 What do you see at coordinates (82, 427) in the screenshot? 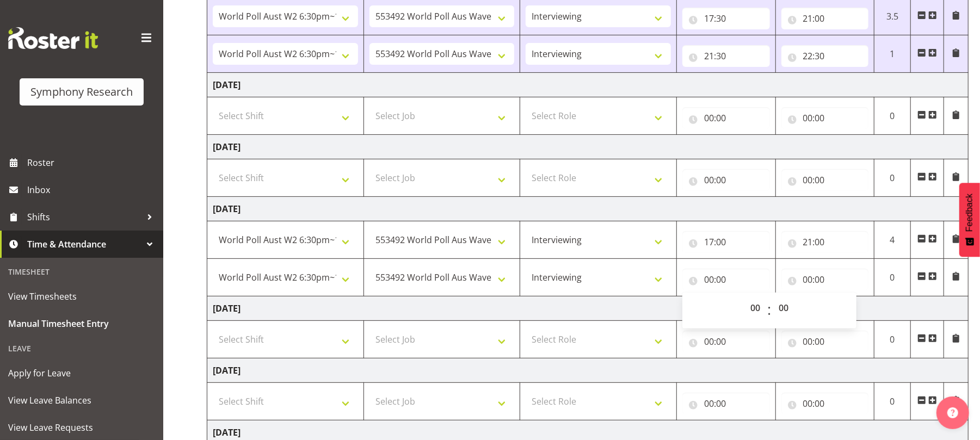
I see `span: View Leave Requests` at bounding box center [82, 427].